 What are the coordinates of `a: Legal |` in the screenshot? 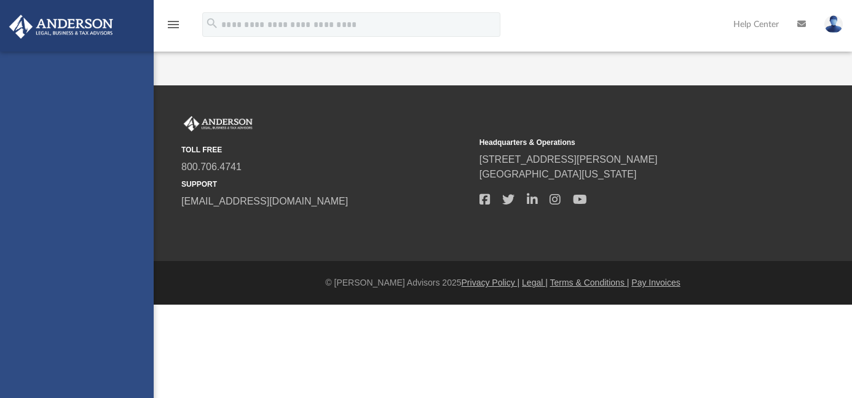 It's located at (535, 283).